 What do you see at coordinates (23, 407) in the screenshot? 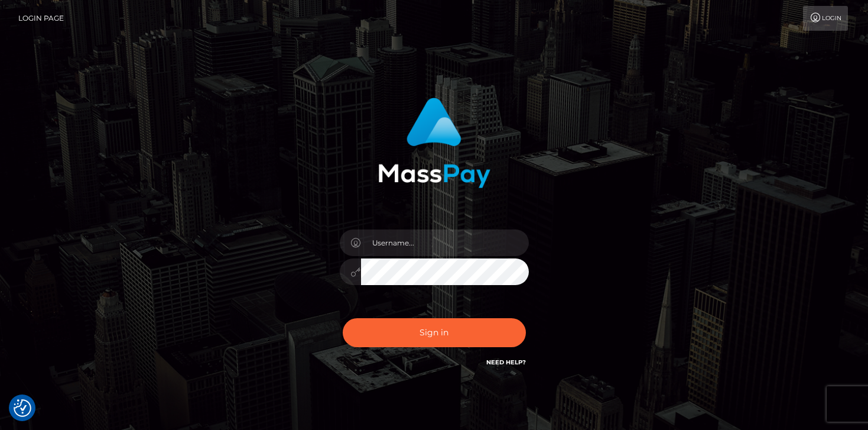
I see `button: Consent Preferences` at bounding box center [23, 407].